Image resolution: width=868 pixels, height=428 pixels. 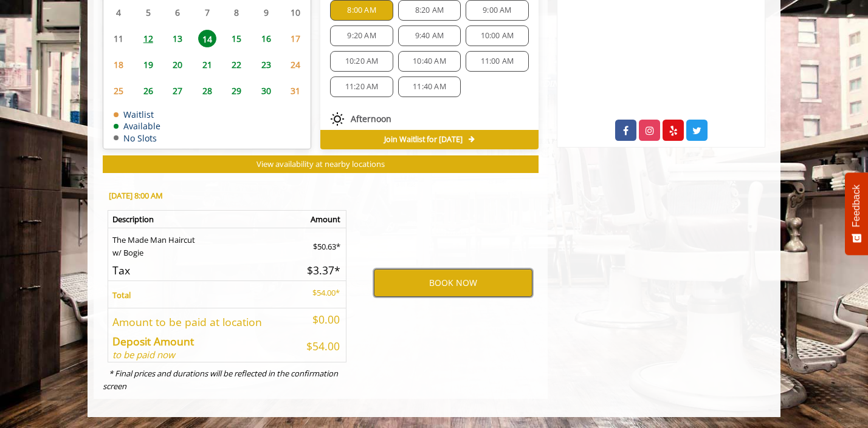 I want to click on span: View availability at nearby locations, so click(x=321, y=164).